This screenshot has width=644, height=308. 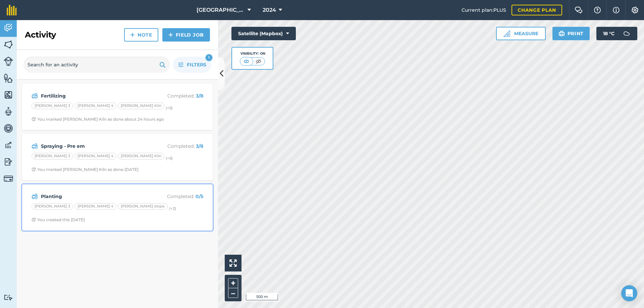 What do you see at coordinates (186, 35) in the screenshot?
I see `a: Field Job` at bounding box center [186, 35].